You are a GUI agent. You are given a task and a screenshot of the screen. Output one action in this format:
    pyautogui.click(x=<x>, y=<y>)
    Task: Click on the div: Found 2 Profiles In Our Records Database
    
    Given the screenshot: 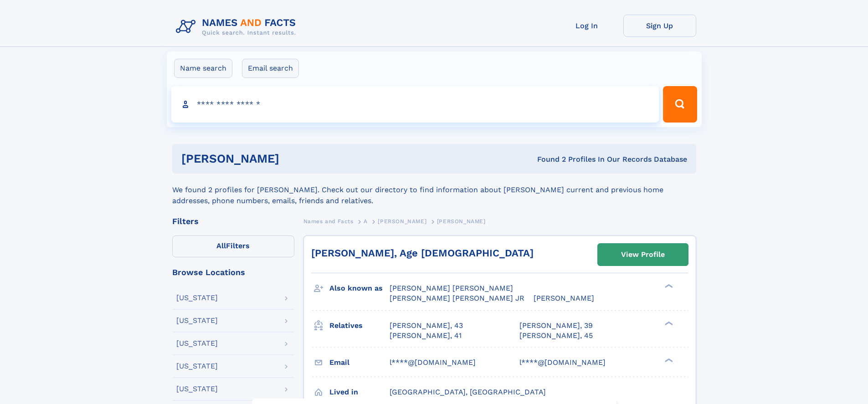 What is the action you would take?
    pyautogui.click(x=547, y=159)
    